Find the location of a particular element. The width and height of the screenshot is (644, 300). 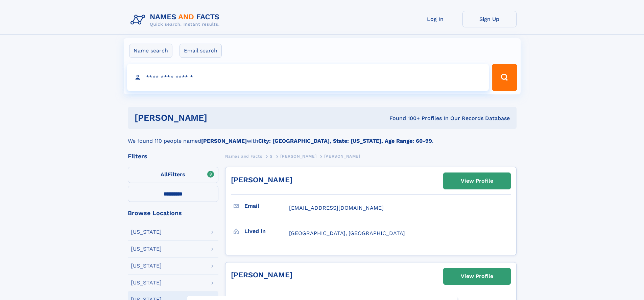

label: Email search is located at coordinates (200, 51).